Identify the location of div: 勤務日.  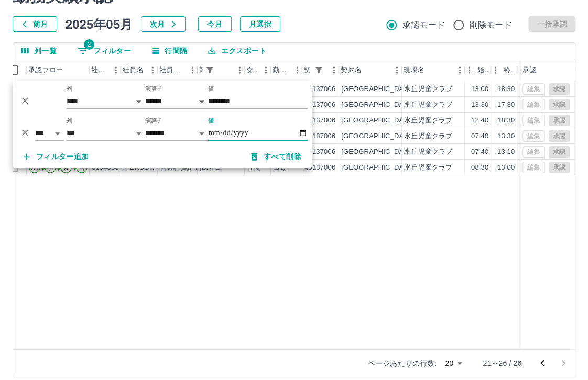
(220, 70).